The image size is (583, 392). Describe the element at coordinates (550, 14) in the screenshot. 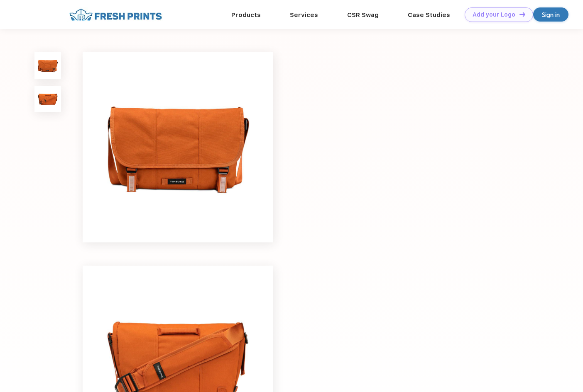

I see `a: Sign in` at that location.